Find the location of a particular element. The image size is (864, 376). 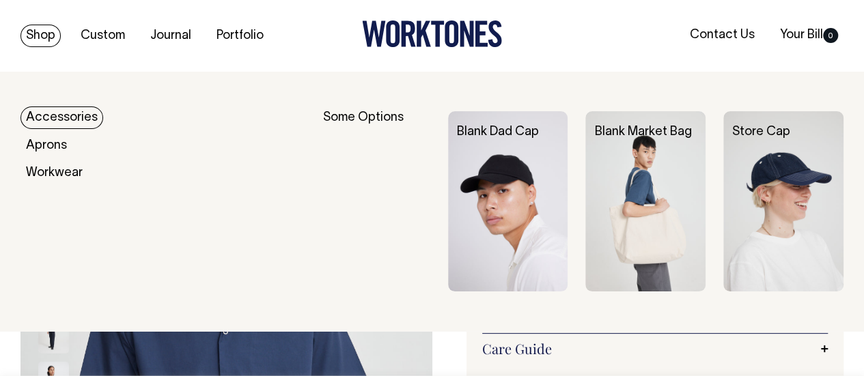

a: Aprons is located at coordinates (46, 146).